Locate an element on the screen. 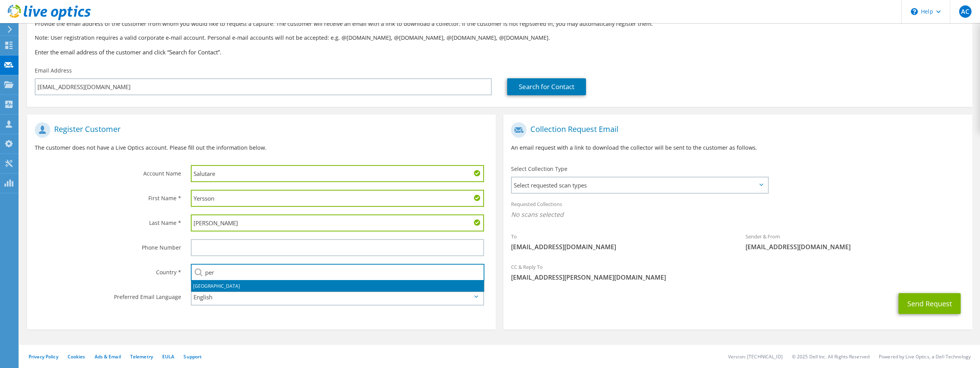 The height and width of the screenshot is (368, 980). label: Select Collection Type is located at coordinates (539, 169).